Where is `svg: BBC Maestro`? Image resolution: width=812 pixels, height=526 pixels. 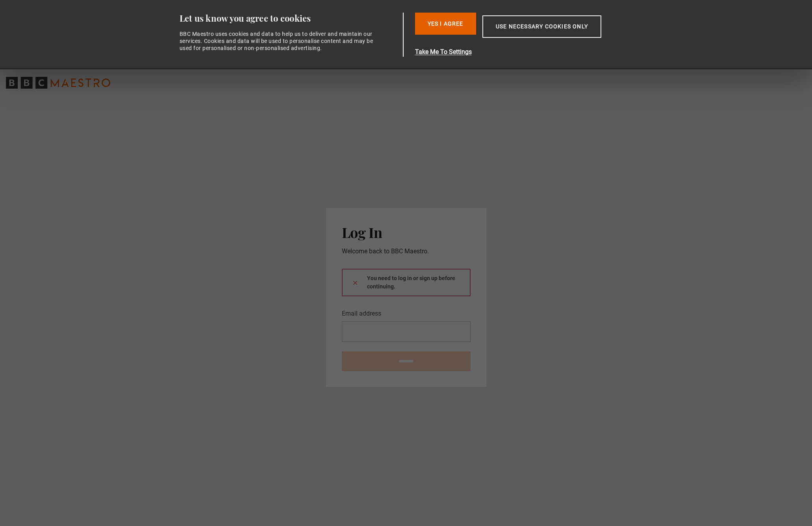 svg: BBC Maestro is located at coordinates (58, 83).